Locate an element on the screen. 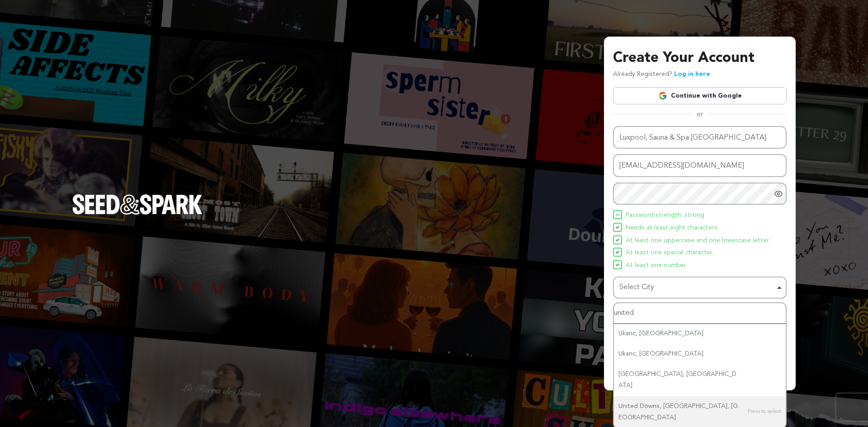 The height and width of the screenshot is (427, 868). input: Select City is located at coordinates (700, 313).